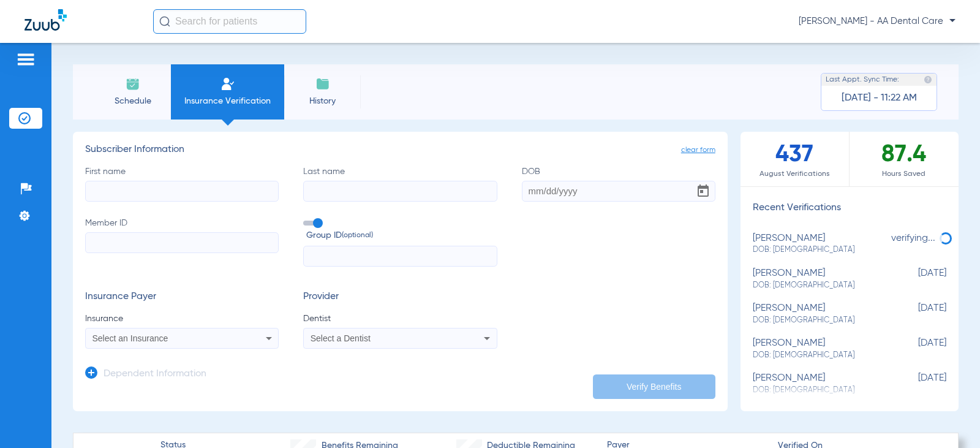  I want to click on div: 87.4, so click(904, 159).